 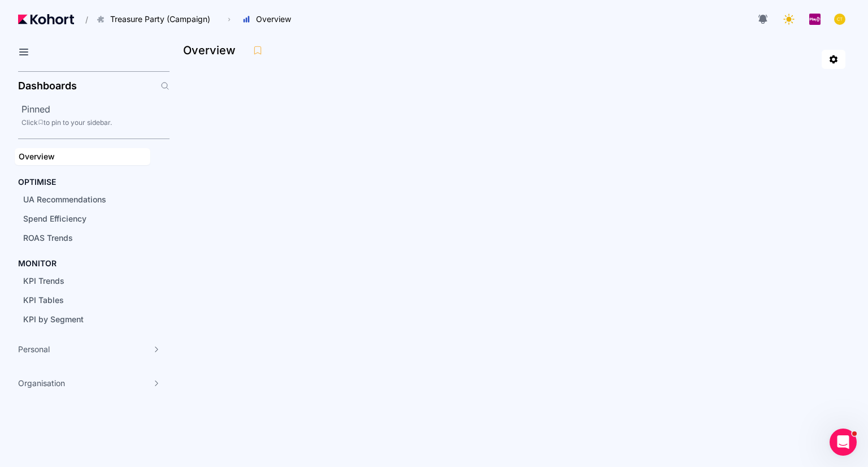 What do you see at coordinates (37, 182) in the screenshot?
I see `h4: OPTIMISE` at bounding box center [37, 182].